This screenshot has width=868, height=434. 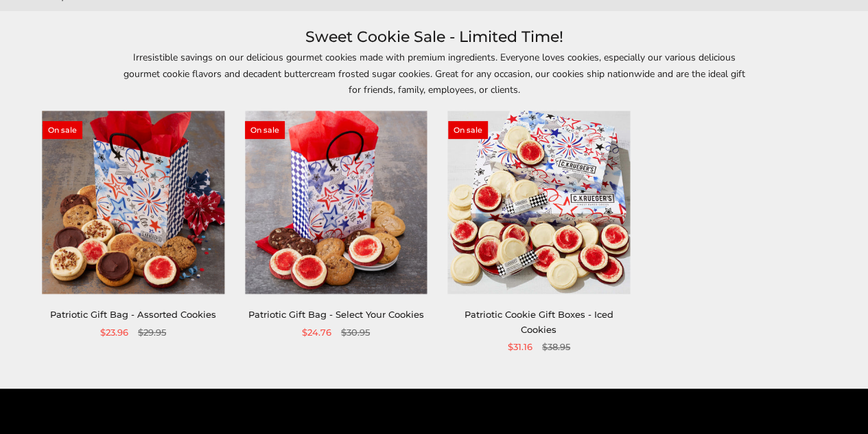 What do you see at coordinates (336, 202) in the screenshot?
I see `img: Patriotic Gift Bag - Select Your Cookies` at bounding box center [336, 202].